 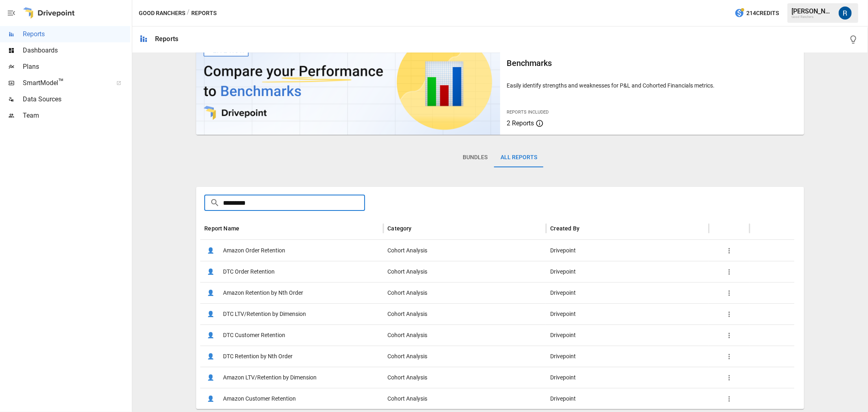 I want to click on span: ™, so click(x=61, y=82).